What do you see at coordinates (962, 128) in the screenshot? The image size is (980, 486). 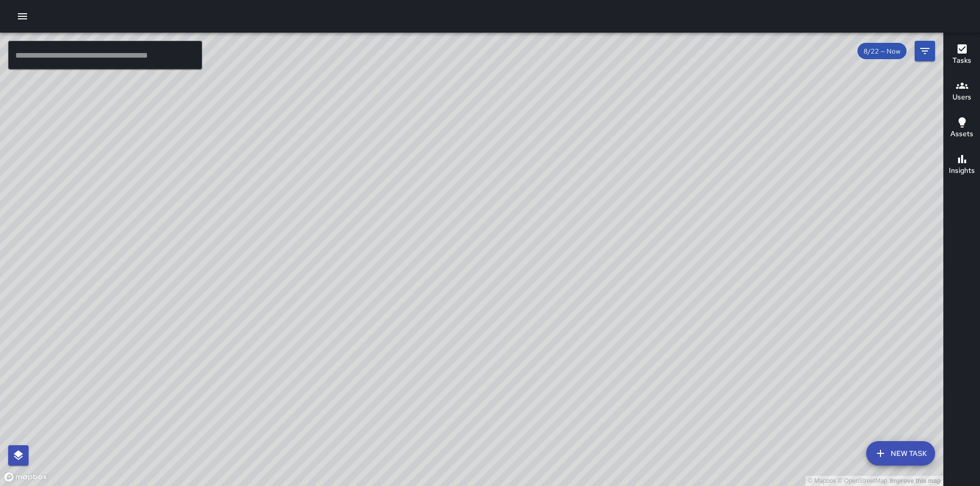 I see `button: Assets` at bounding box center [962, 128].